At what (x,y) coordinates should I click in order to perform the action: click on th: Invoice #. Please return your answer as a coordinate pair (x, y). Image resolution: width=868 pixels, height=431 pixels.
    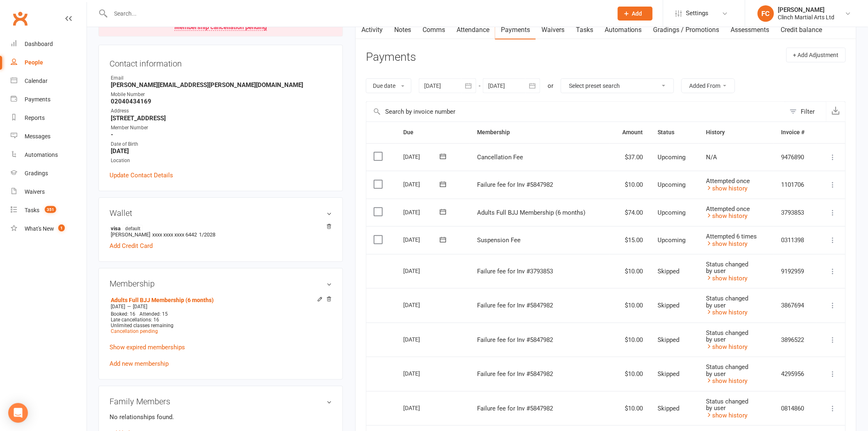
    Looking at the image, I should click on (796, 132).